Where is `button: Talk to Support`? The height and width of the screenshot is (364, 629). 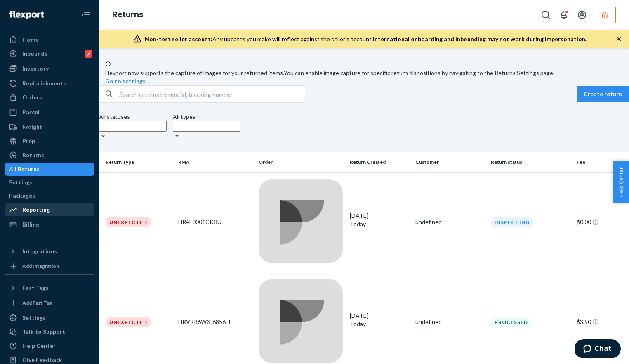 button: Talk to Support is located at coordinates (50, 332).